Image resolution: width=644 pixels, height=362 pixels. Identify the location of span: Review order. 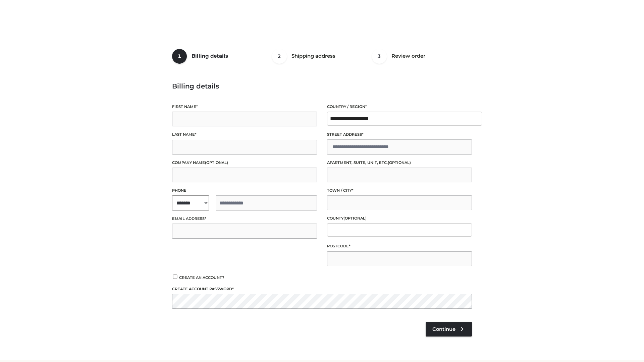
(408, 56).